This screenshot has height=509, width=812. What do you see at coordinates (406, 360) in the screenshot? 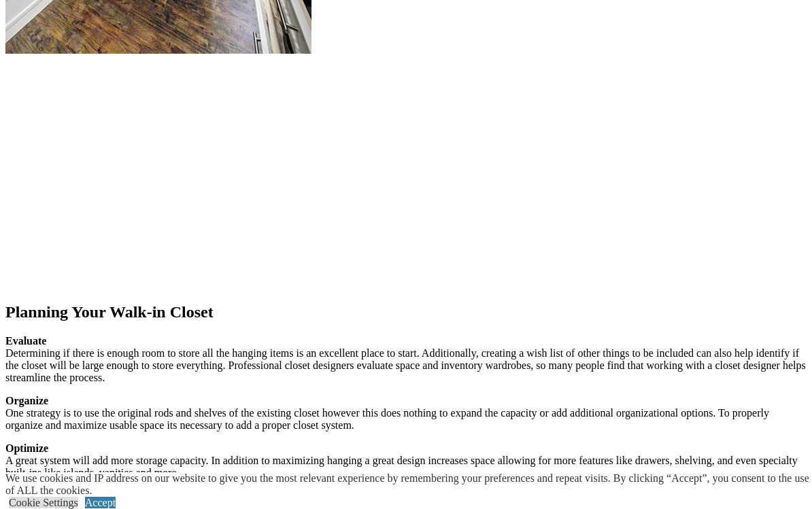
I see `p: Determining if there is enough room to store all the hanging items is an excellent place to start...` at bounding box center [406, 360].